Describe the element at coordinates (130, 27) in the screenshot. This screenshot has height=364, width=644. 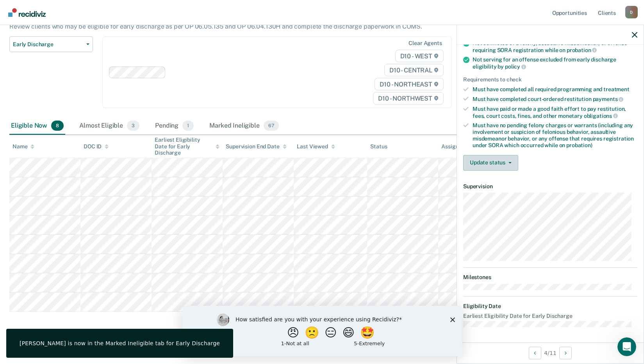
I see `button: 2` at that location.